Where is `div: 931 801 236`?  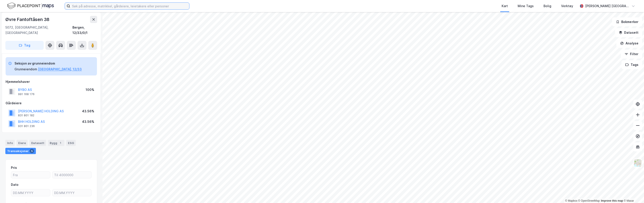
div: 931 801 236 is located at coordinates (26, 126).